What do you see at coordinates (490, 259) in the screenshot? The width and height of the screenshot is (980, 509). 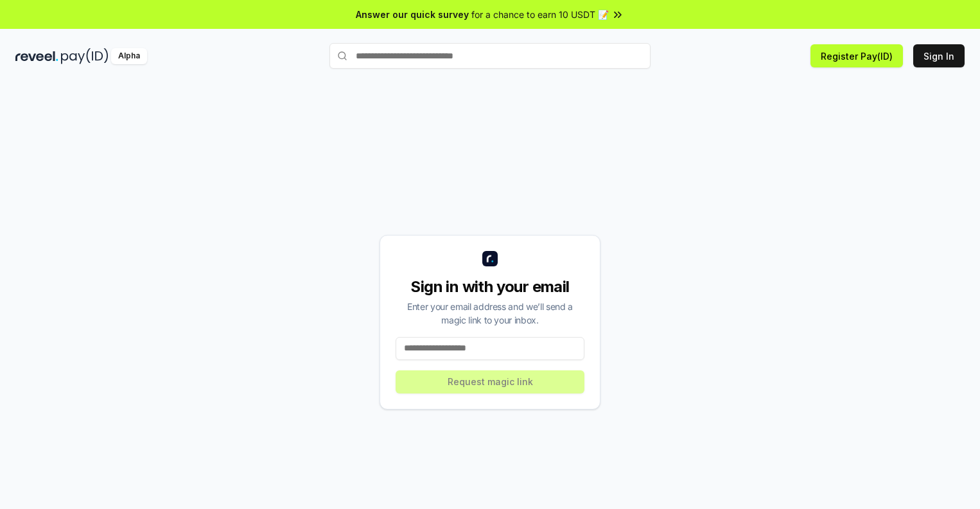 I see `img: logo_small` at bounding box center [490, 259].